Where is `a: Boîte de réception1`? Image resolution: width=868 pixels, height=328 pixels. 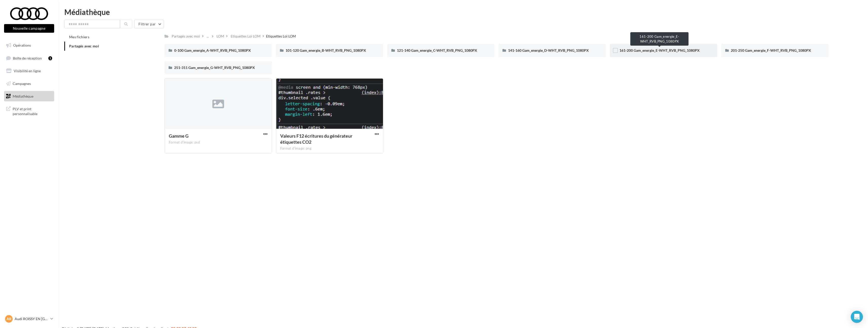 a: Boîte de réception1 is located at coordinates (29, 58).